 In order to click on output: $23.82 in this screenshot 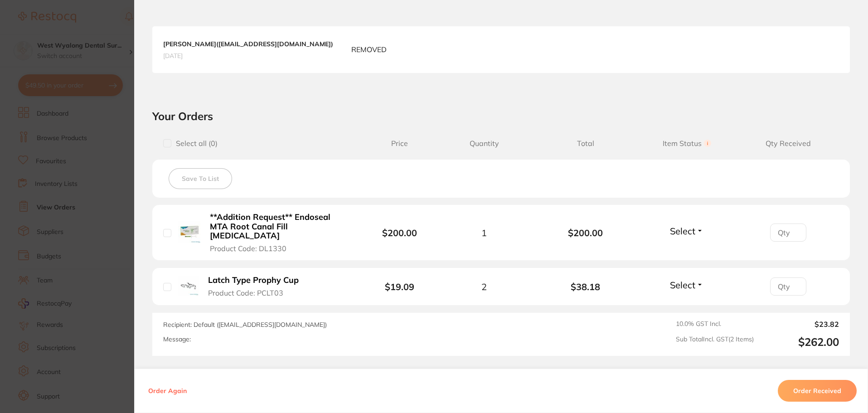, I will do `click(800, 324)`.